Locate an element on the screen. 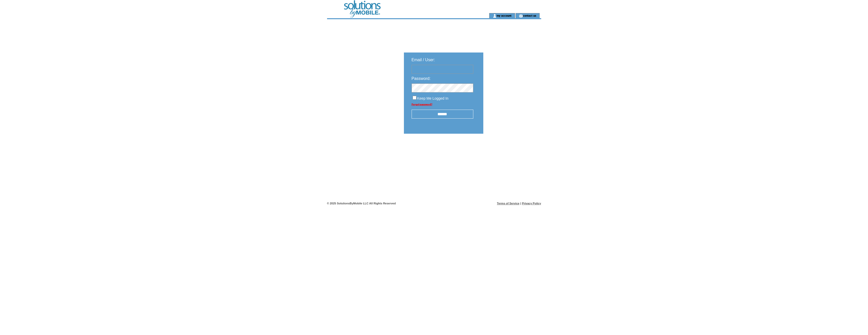  img: account_icon.gif is located at coordinates (494, 16).